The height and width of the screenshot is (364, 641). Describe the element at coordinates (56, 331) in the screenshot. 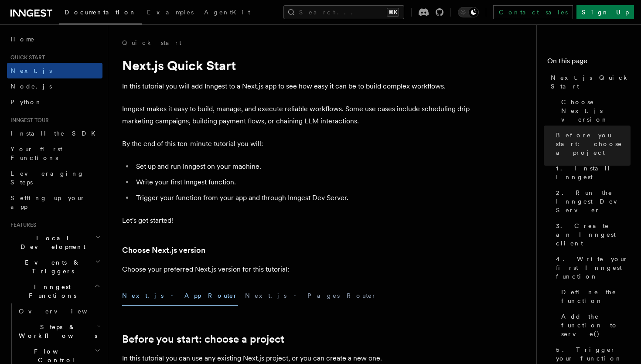

I see `span: Steps & Workflows` at that location.